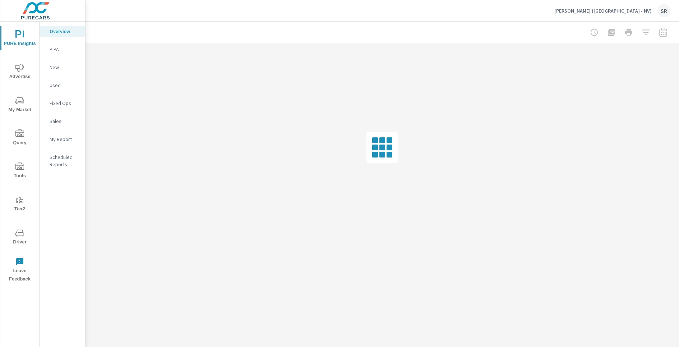  What do you see at coordinates (20, 72) in the screenshot?
I see `span: Advertise` at bounding box center [20, 72].